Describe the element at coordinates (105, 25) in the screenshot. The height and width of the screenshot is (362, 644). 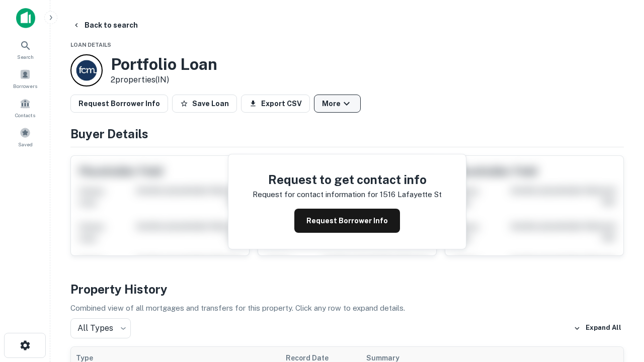
I see `button: Back to search` at that location.